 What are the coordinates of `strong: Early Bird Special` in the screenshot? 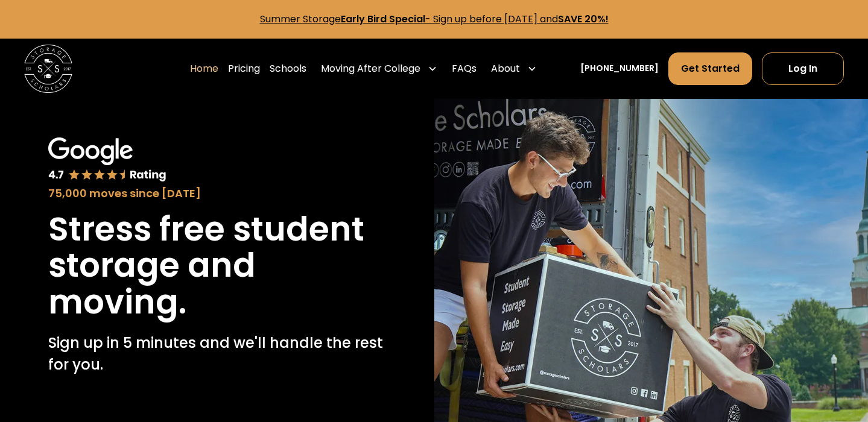 It's located at (383, 18).